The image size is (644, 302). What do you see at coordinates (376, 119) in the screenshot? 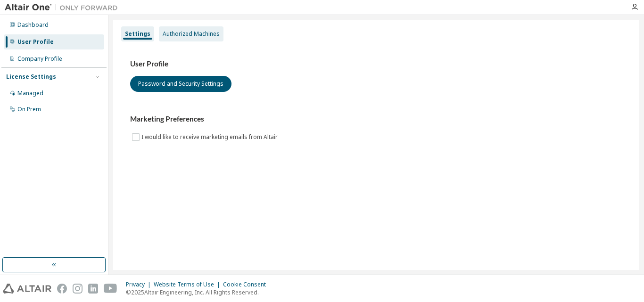
I see `h3: Marketing Preferences` at bounding box center [376, 119].